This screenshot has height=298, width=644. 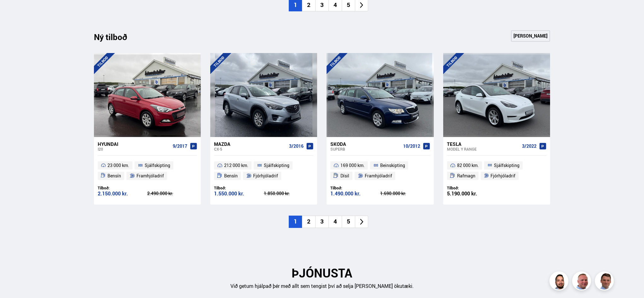 What do you see at coordinates (529, 146) in the screenshot?
I see `span: 3/2022` at bounding box center [529, 146].